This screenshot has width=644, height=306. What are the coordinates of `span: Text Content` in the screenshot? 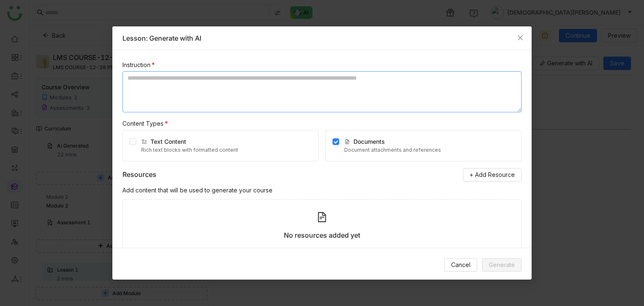 It's located at (168, 141).